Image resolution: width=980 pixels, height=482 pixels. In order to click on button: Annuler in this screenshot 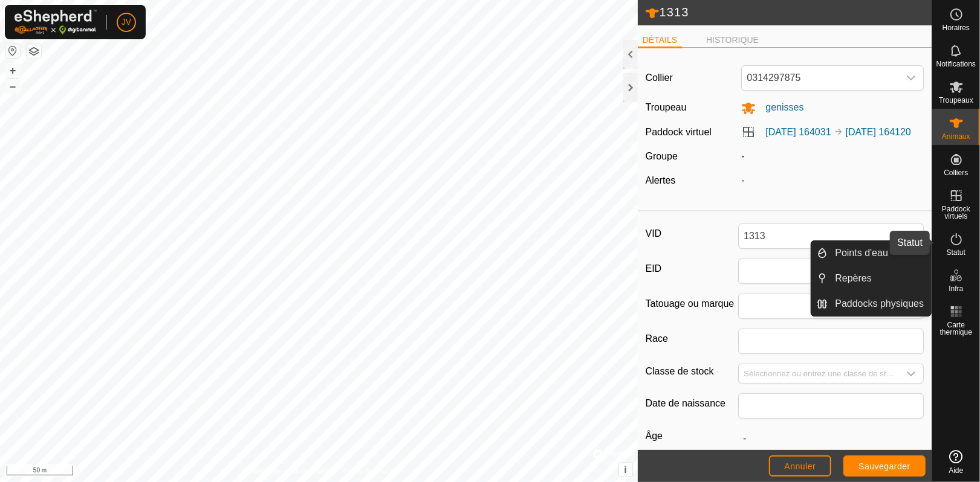, I will do `click(800, 466)`.